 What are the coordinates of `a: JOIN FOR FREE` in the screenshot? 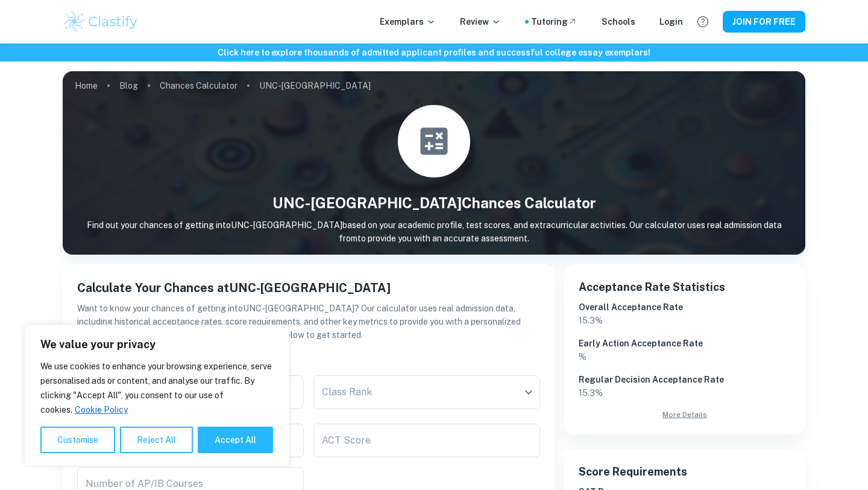 It's located at (764, 22).